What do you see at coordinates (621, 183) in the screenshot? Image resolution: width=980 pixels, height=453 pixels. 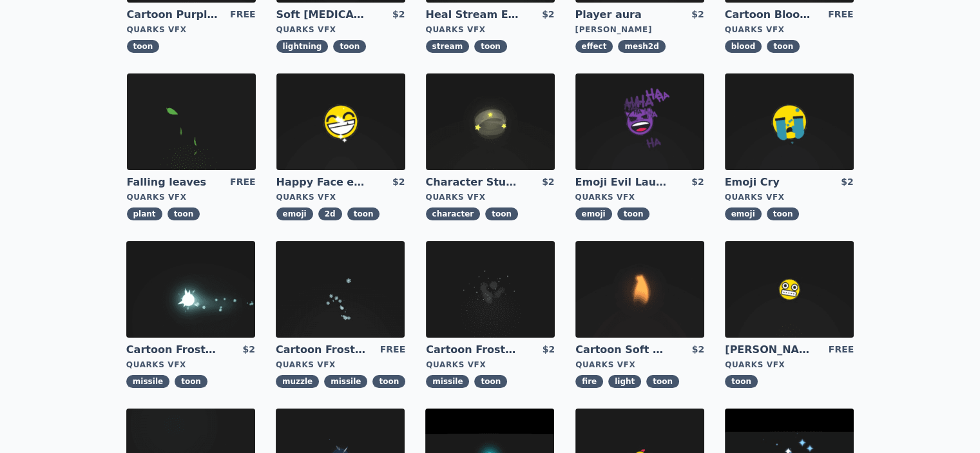 I see `a: Emoji Evil Laugh` at bounding box center [621, 183].